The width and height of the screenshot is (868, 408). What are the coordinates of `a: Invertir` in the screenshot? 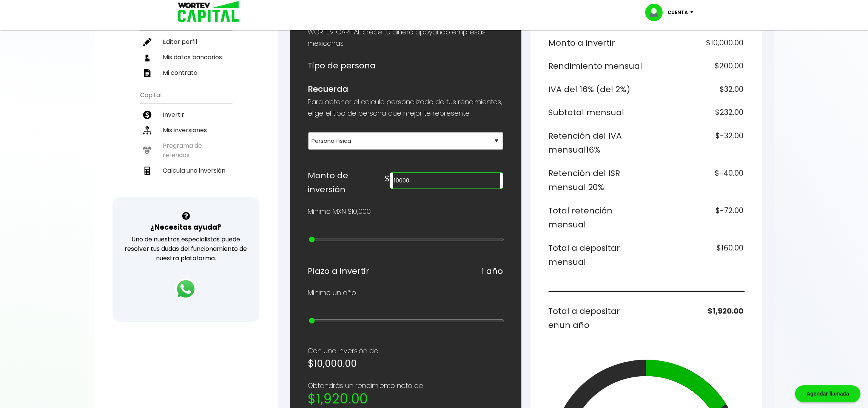 It's located at (185, 114).